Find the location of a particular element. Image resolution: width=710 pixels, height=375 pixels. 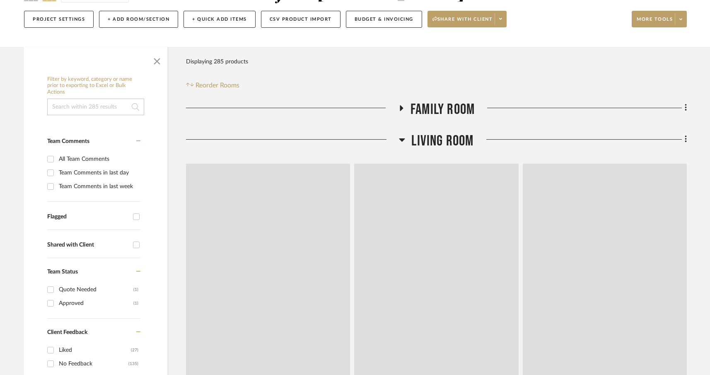

button: Close is located at coordinates (157, 60).